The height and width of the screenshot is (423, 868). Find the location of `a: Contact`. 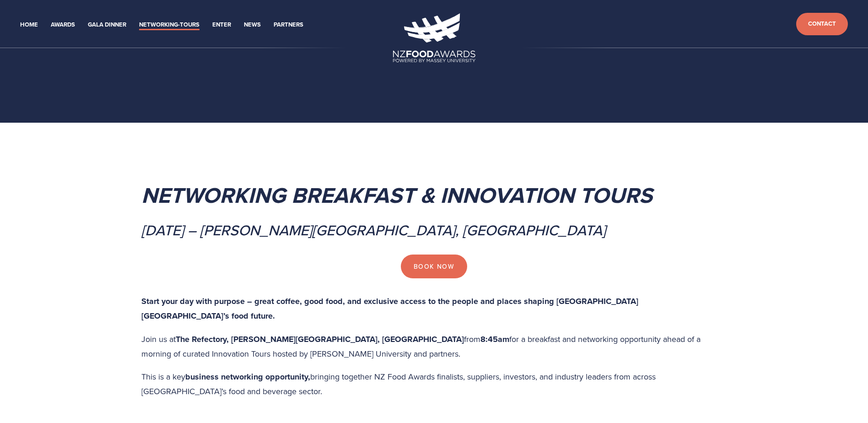

a: Contact is located at coordinates (822, 24).